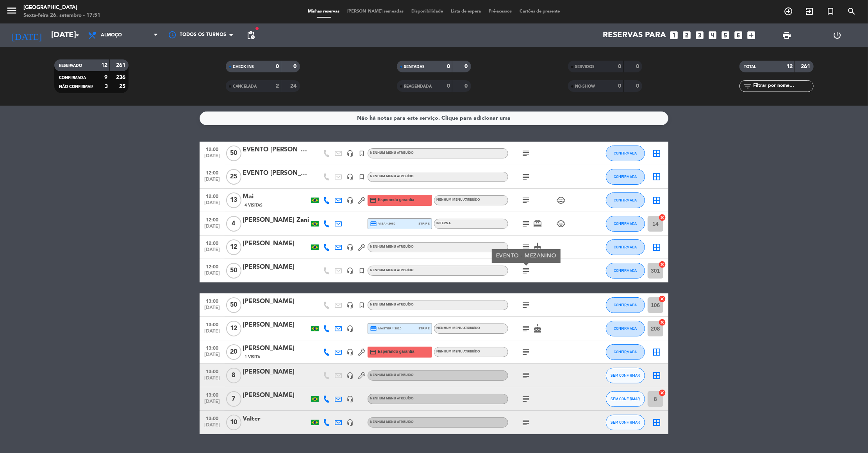 The height and width of the screenshot is (453, 868). Describe the element at coordinates (396, 200) in the screenshot. I see `span: Esperando garantia` at that location.